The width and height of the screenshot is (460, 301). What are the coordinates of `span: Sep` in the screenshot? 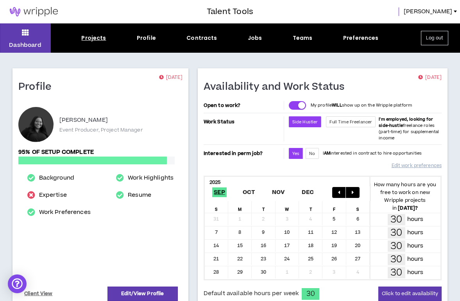 It's located at (219, 192).